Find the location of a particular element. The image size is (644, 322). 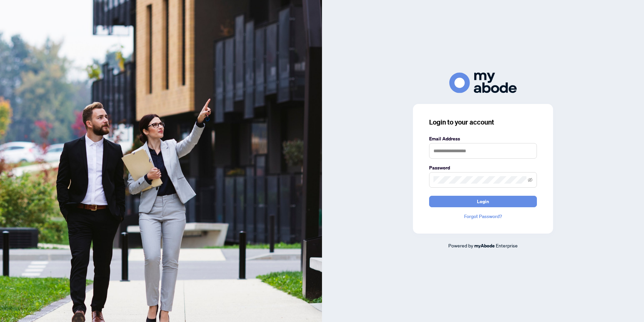

img: ma-logo is located at coordinates (483, 82).